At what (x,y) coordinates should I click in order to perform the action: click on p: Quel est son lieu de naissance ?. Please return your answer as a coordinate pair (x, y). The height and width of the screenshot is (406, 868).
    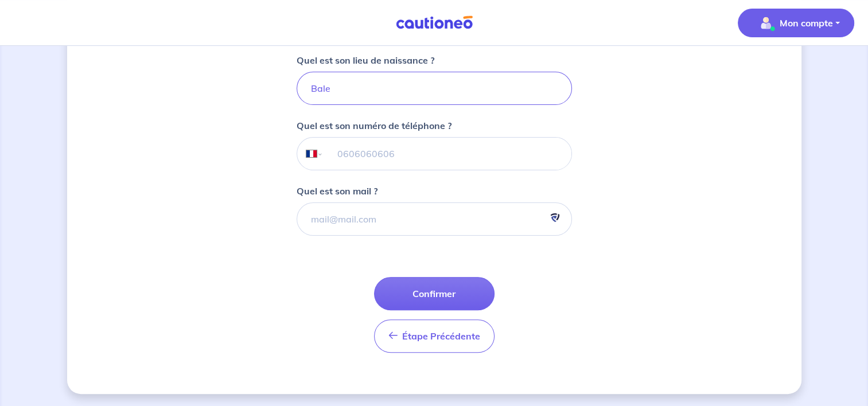
    Looking at the image, I should click on (365, 60).